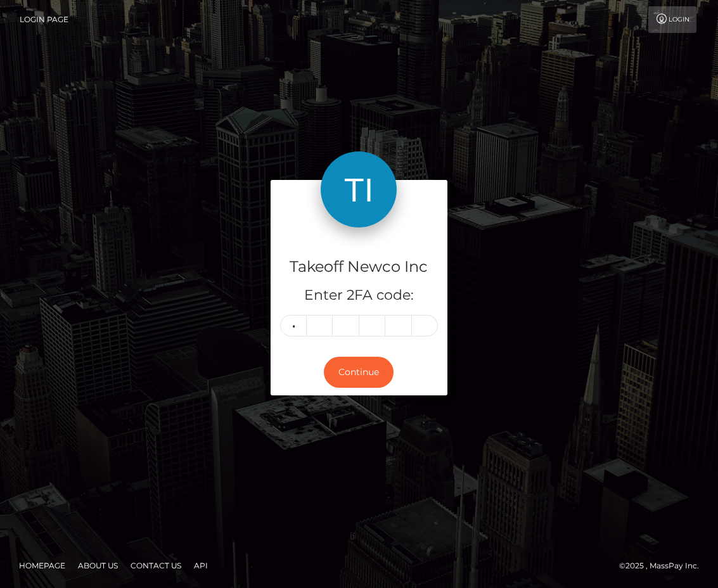  I want to click on button: Continue, so click(359, 372).